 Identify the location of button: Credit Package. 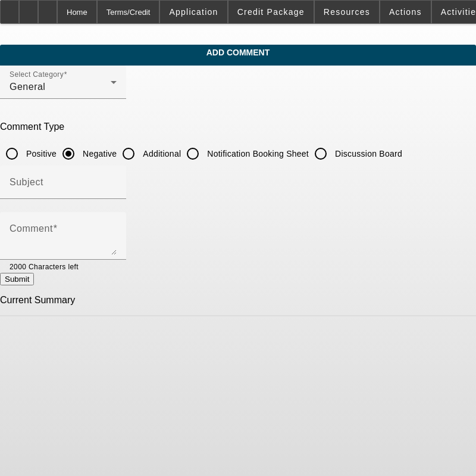
(271, 12).